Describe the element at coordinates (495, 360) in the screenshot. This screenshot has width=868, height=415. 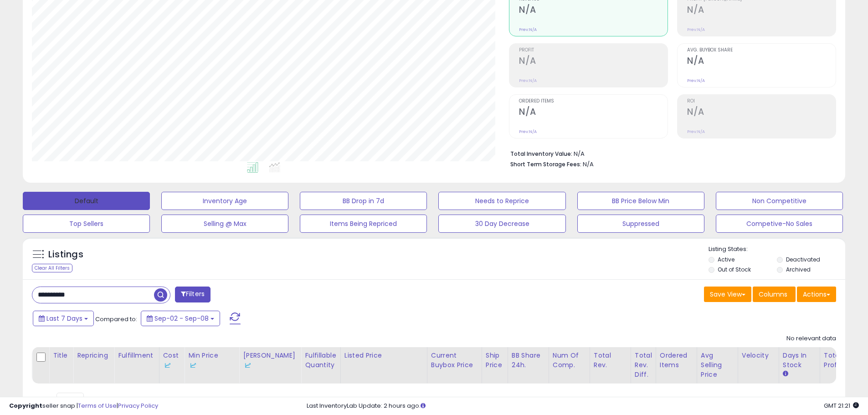
I see `div: Ship Price` at that location.